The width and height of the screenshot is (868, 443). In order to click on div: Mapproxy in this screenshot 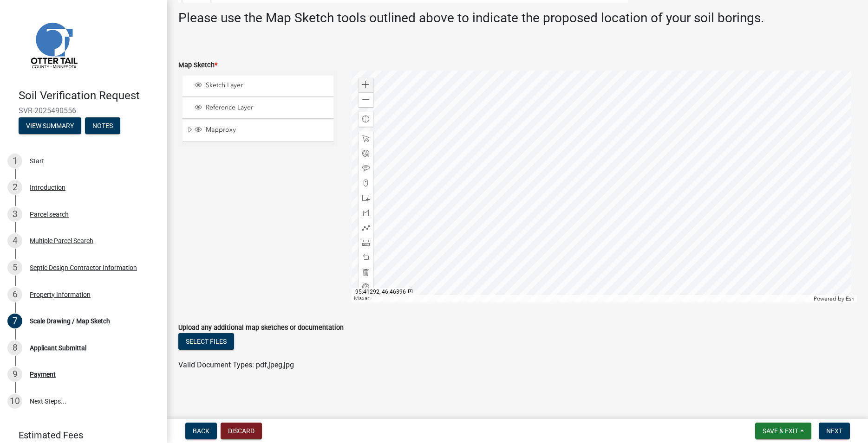, I will do `click(261, 130)`.